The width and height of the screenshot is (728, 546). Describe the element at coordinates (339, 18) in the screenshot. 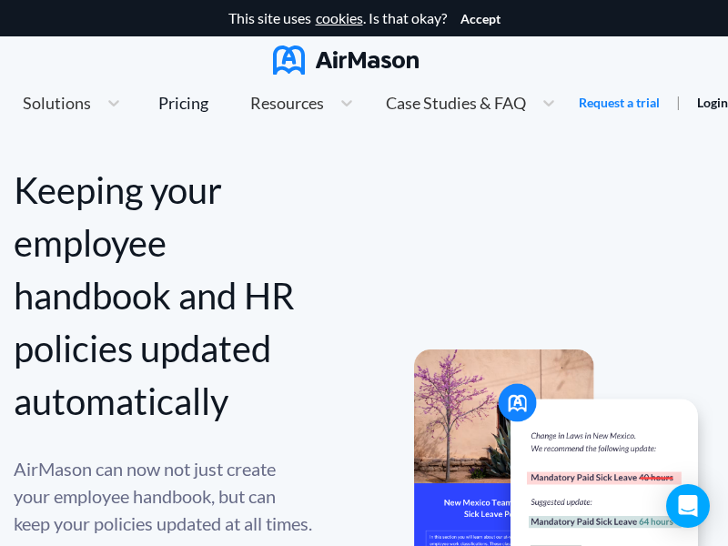

I see `a: cookies` at that location.